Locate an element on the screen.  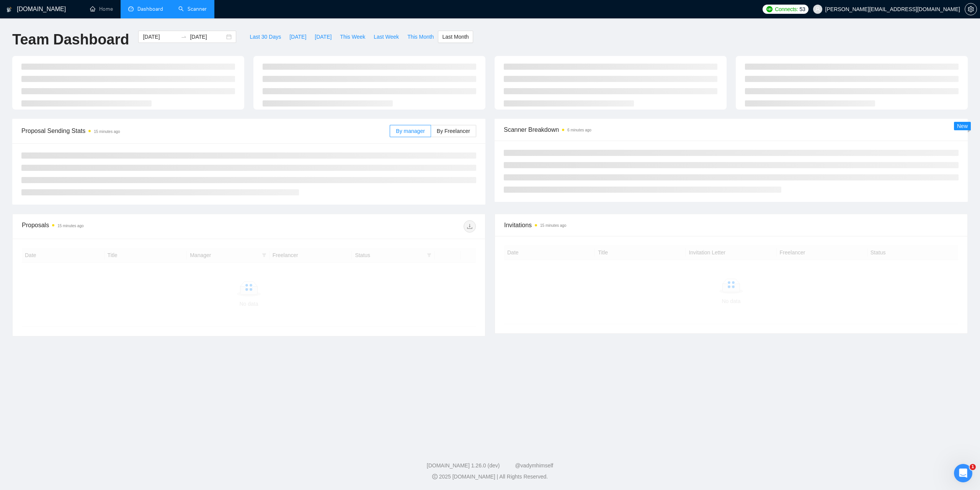
a: searchScanner is located at coordinates (193, 9).